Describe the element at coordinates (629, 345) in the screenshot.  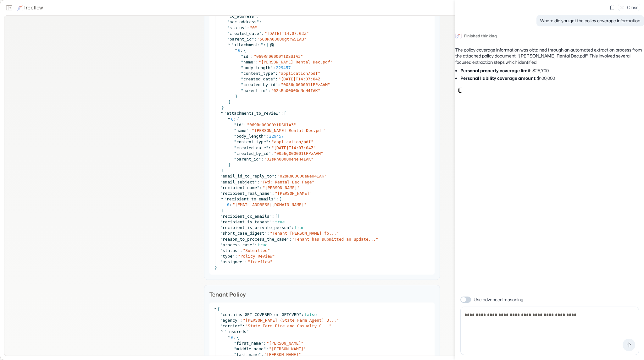
I see `button: Send message` at that location.